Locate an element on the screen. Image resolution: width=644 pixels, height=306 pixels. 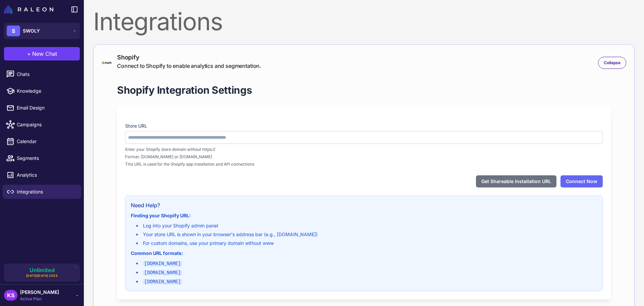
span: Knowledge is located at coordinates (46, 91).